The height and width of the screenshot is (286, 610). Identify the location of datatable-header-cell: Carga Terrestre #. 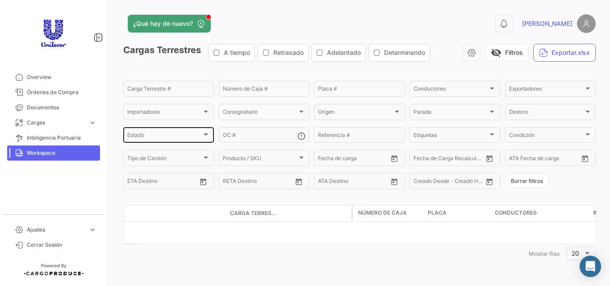
(253, 213).